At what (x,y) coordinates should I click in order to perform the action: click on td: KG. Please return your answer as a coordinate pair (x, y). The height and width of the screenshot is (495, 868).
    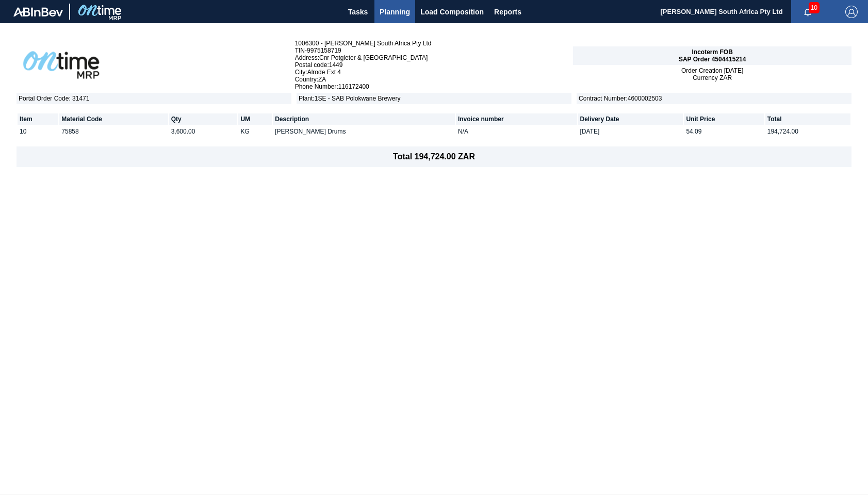
    Looking at the image, I should click on (255, 131).